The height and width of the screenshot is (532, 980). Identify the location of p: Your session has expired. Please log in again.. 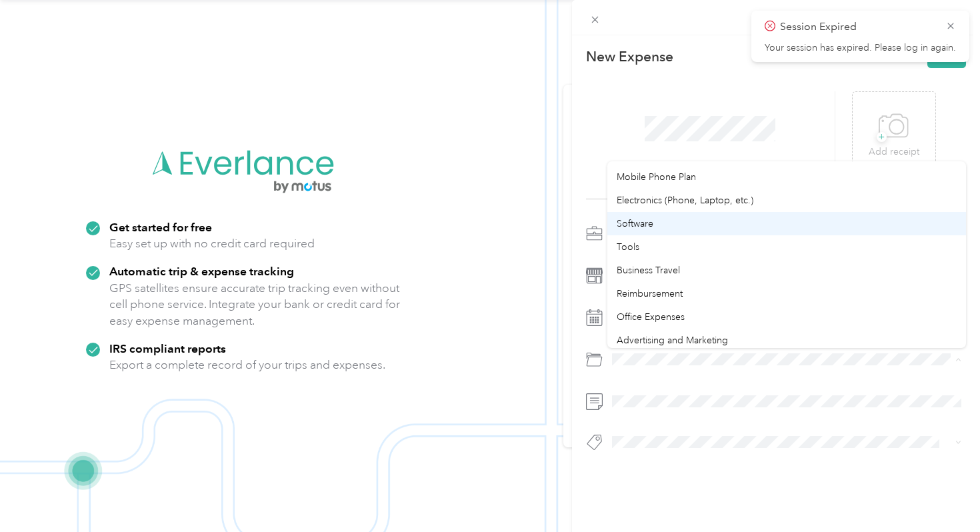
(860, 48).